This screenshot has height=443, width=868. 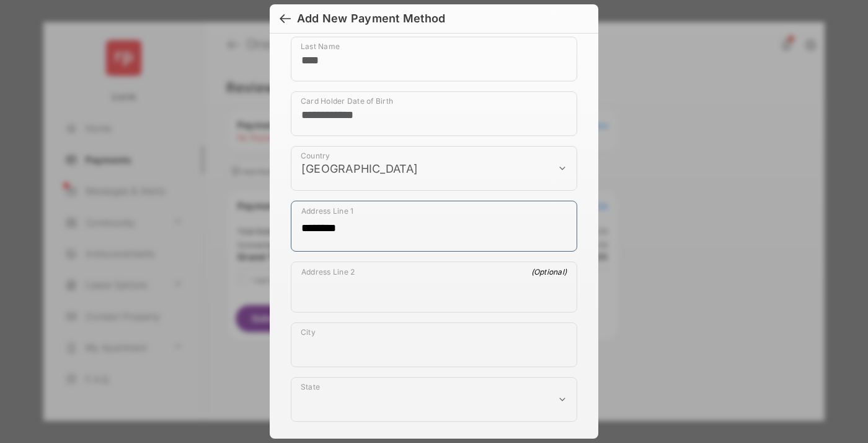 What do you see at coordinates (371, 19) in the screenshot?
I see `div: Add New Payment Method` at bounding box center [371, 19].